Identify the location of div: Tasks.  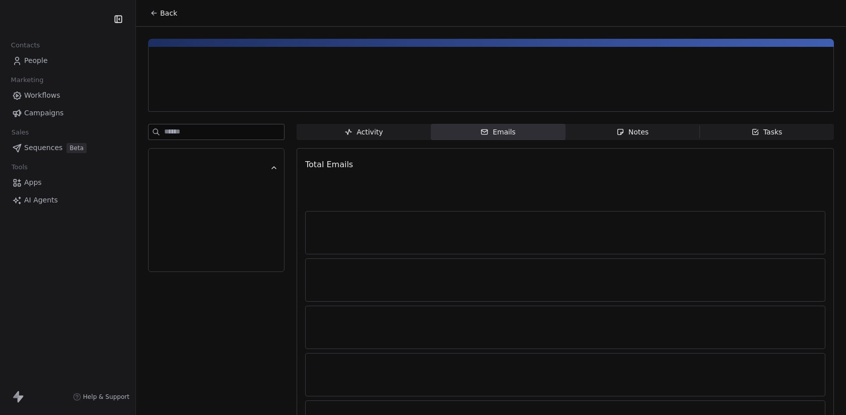
(767, 132).